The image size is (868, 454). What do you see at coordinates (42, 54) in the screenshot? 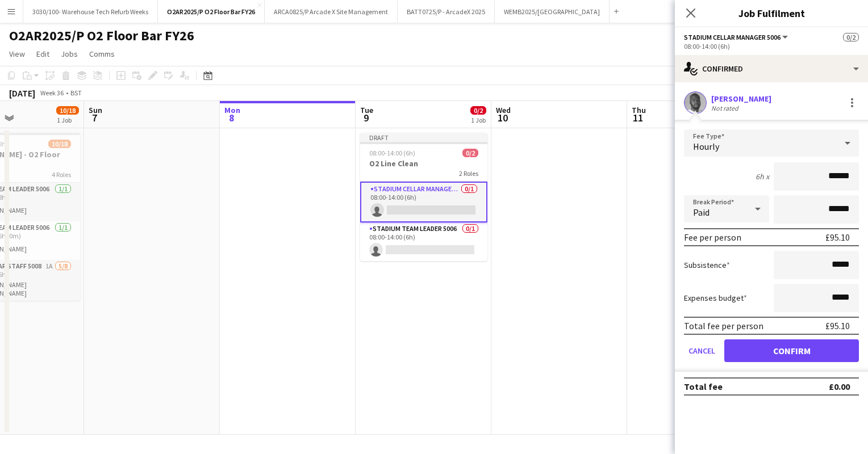
I see `a: Edit` at bounding box center [42, 54].